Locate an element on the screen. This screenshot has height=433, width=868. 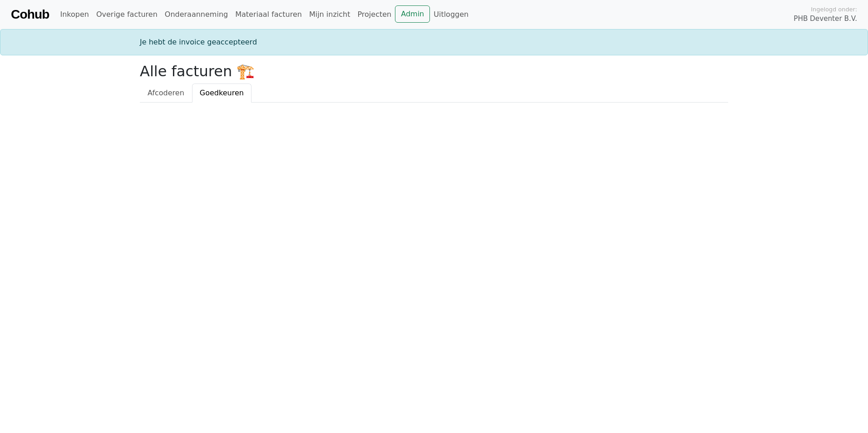
a: Inkopen is located at coordinates (74, 15).